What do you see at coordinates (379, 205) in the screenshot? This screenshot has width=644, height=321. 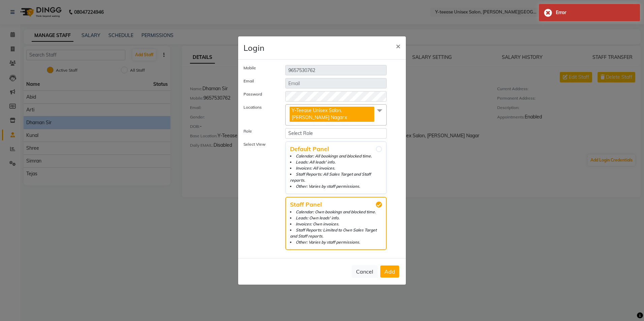 I see `input: Staff PanelCalendar: Own bookings and blocked time.Leads: Own leads' info.Invoices: Own invoices....` at bounding box center [379, 205].